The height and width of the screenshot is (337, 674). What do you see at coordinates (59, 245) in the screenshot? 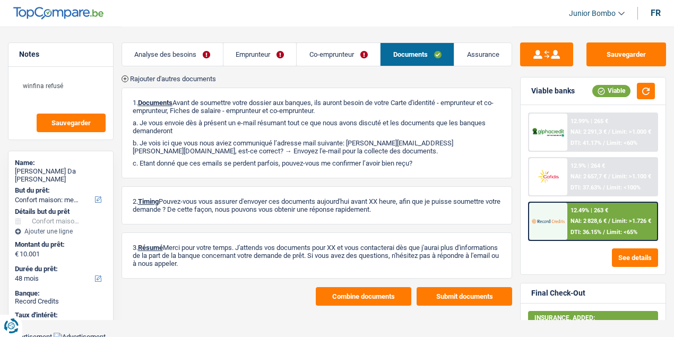
I see `label: Montant du prêt:` at bounding box center [59, 245].